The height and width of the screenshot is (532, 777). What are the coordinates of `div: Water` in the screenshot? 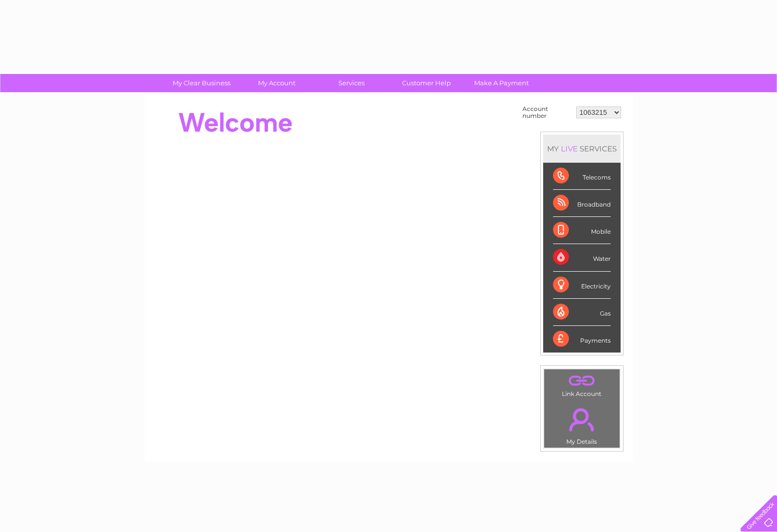 It's located at (582, 258).